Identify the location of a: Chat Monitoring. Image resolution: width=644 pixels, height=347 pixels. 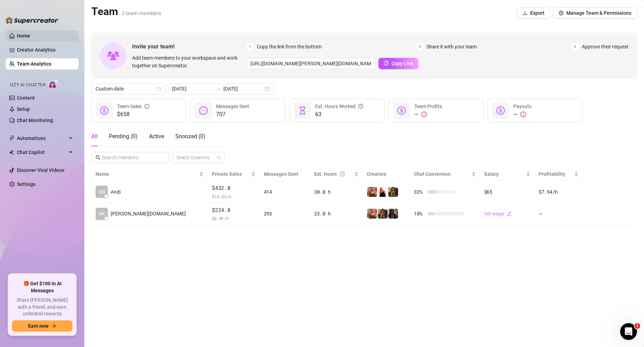
(35, 121).